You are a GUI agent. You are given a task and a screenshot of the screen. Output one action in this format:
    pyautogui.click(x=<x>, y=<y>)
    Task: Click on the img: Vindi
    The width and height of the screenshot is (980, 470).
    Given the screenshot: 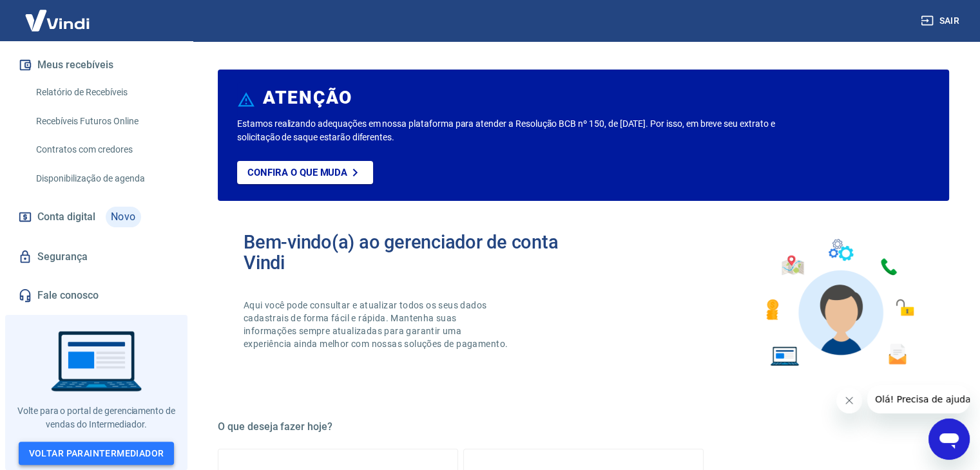 What is the action you would take?
    pyautogui.click(x=58, y=20)
    